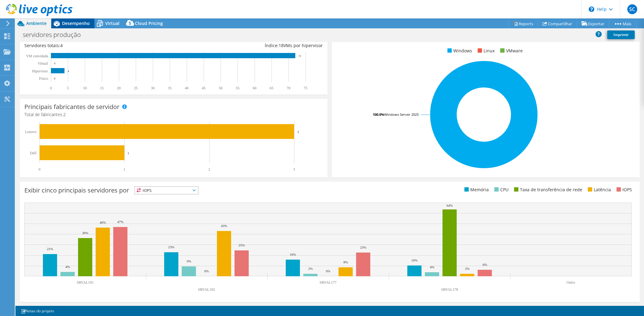  Describe the element at coordinates (255, 88) in the screenshot. I see `text: 60` at that location.